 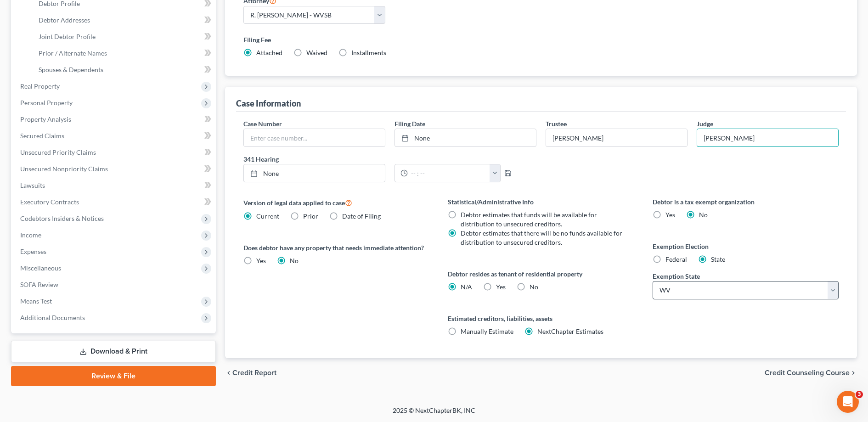 I want to click on a: Unsecured Nonpriority Claims, so click(x=115, y=169).